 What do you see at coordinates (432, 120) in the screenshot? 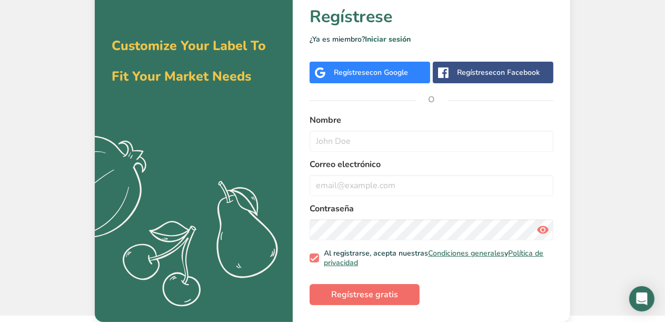
I see `label: Nombre` at bounding box center [432, 120].